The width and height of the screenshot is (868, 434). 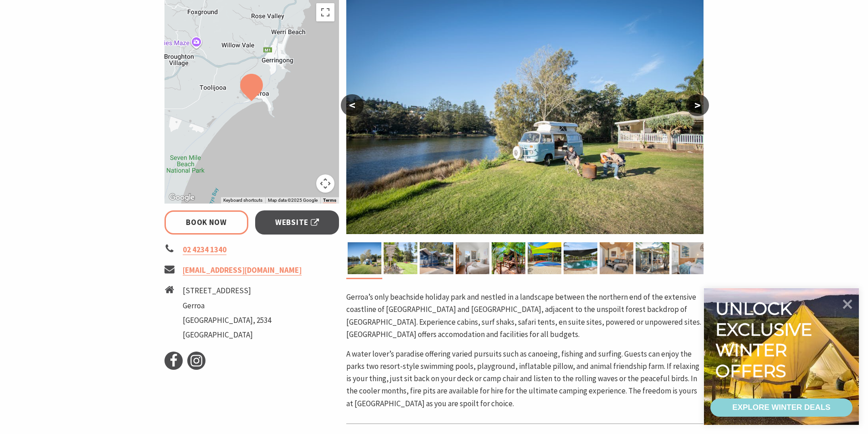 I want to click on p: A water lover’s paradise offering varied pursuits such as canoeing, fishing and surfing. Guests c..., so click(x=525, y=379).